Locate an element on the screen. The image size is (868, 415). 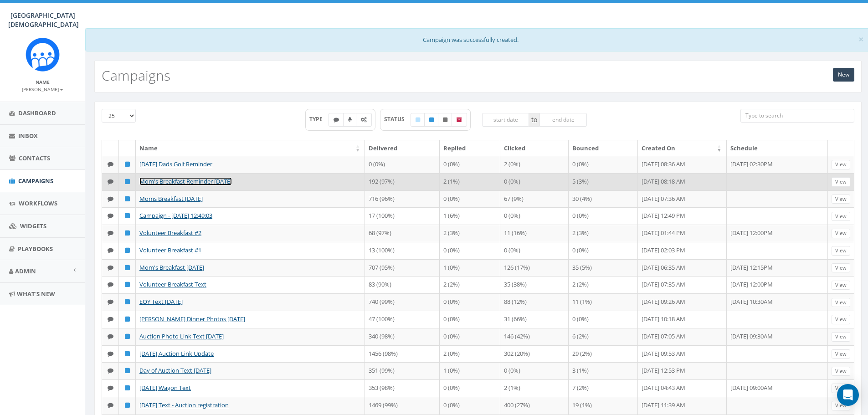
input: Type to search is located at coordinates (798, 115).